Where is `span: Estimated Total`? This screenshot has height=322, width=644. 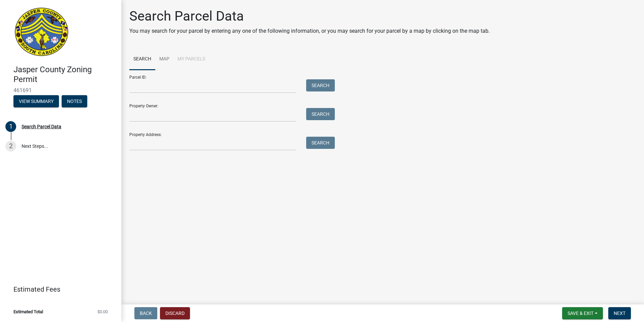
span: Estimated Total is located at coordinates (28, 311).